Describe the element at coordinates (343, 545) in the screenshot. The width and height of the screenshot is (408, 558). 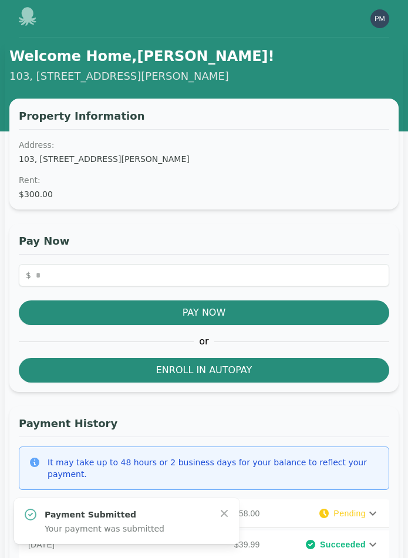
I see `span: Succeeded` at that location.